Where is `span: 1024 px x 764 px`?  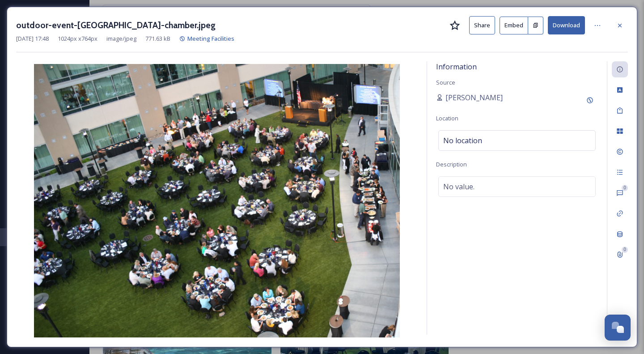 span: 1024 px x 764 px is located at coordinates (78, 38).